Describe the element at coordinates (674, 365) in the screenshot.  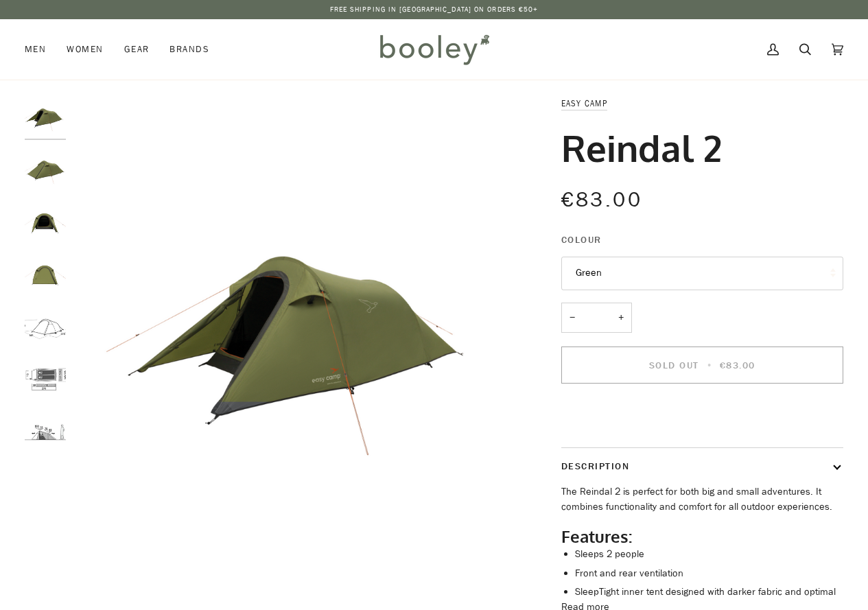
I see `span: Sold Out` at that location.